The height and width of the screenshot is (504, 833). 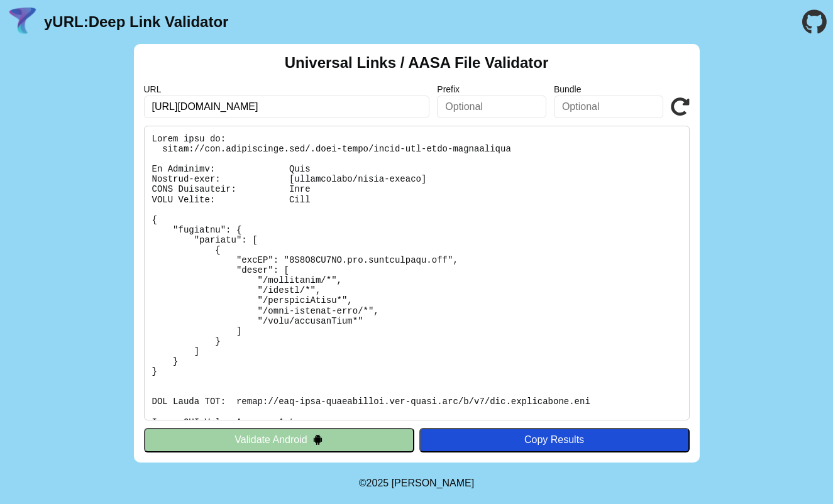 What do you see at coordinates (286, 107) in the screenshot?
I see `input: Required` at bounding box center [286, 107].